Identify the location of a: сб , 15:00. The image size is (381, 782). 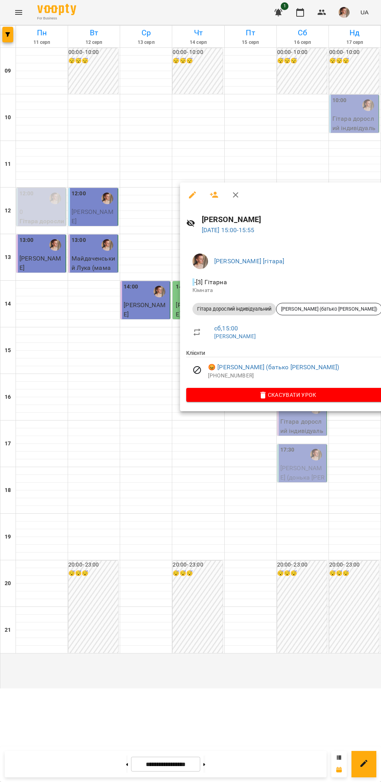
(226, 328).